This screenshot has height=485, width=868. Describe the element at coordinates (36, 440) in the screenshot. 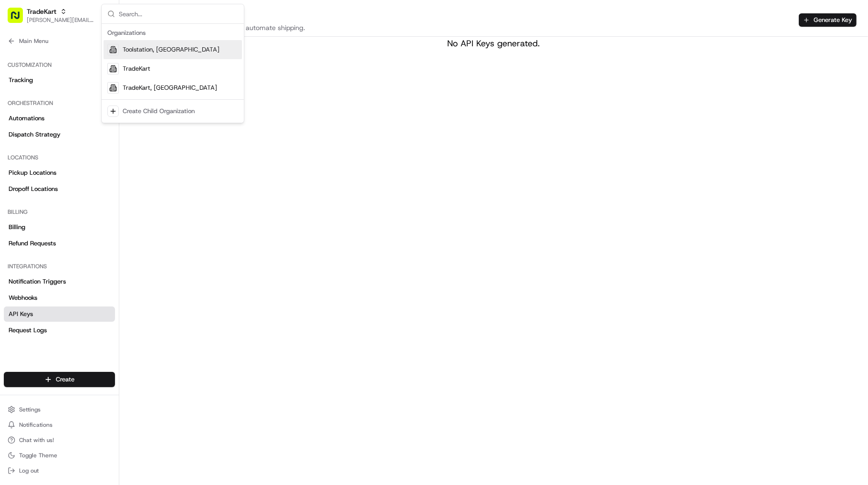

I see `span: Chat with us!` at that location.